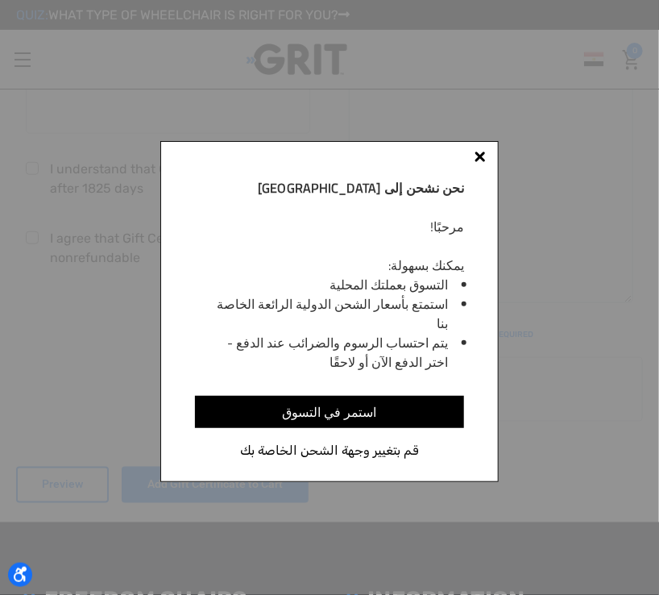 The height and width of the screenshot is (595, 659). I want to click on a: قم بتغيير وجهة الشحن الخاصة بك, so click(330, 451).